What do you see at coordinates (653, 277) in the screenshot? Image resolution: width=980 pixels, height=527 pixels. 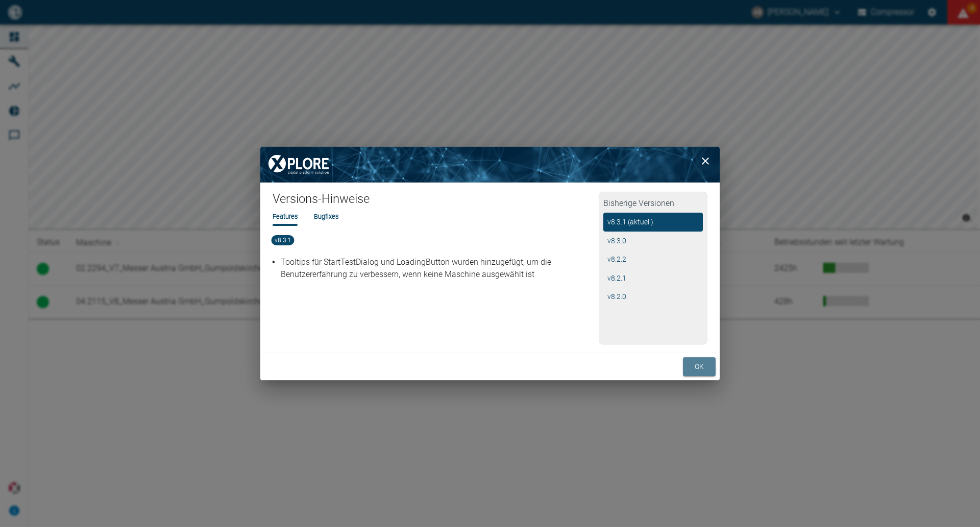 I see `button: v8.2.1` at bounding box center [653, 277].